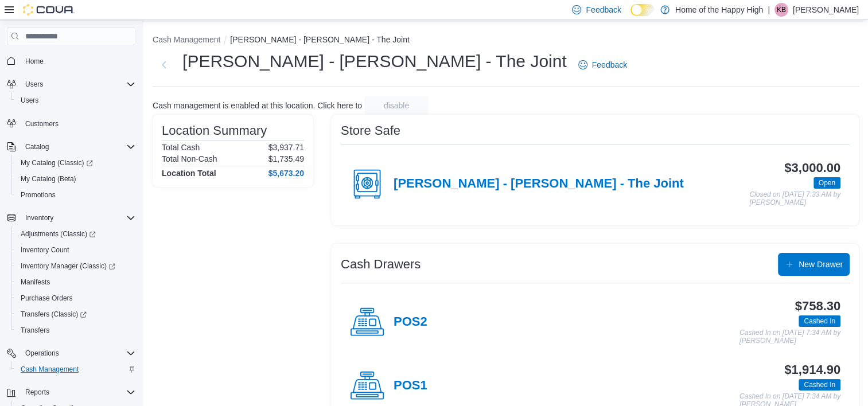 This screenshot has height=406, width=868. I want to click on button: Manifests, so click(75, 283).